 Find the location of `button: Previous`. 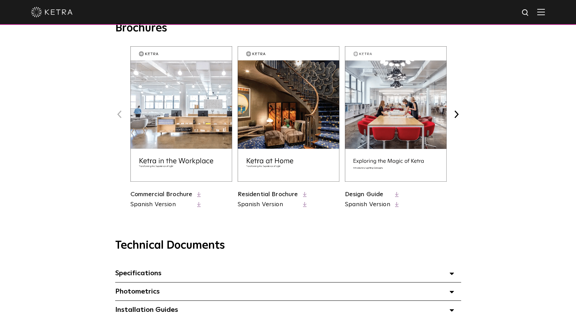

button: Previous is located at coordinates (120, 114).